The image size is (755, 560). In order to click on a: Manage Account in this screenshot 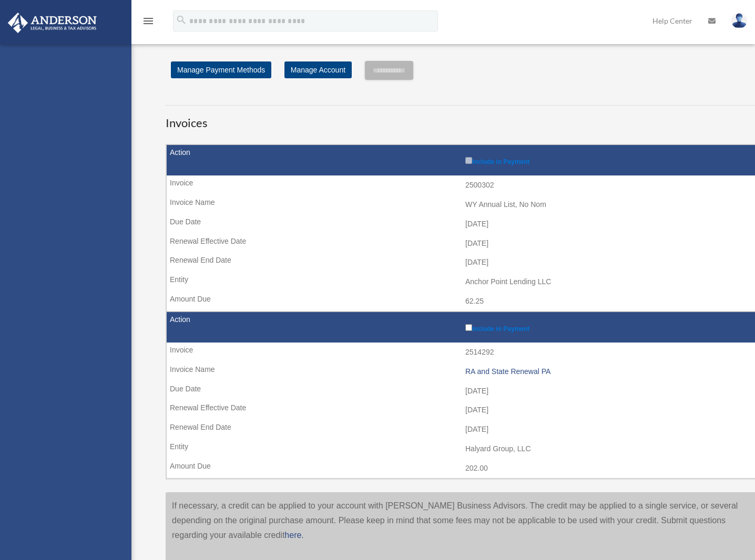, I will do `click(318, 70)`.